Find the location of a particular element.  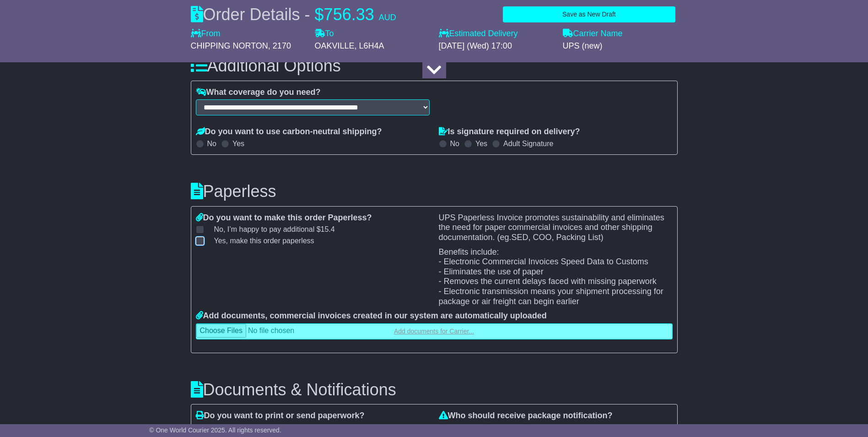

h3: Paperless is located at coordinates (434, 191).